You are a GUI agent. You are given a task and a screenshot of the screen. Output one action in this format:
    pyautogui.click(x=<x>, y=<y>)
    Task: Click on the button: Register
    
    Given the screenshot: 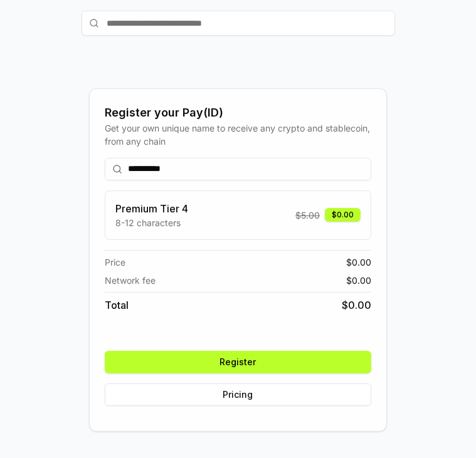 What is the action you would take?
    pyautogui.click(x=238, y=363)
    